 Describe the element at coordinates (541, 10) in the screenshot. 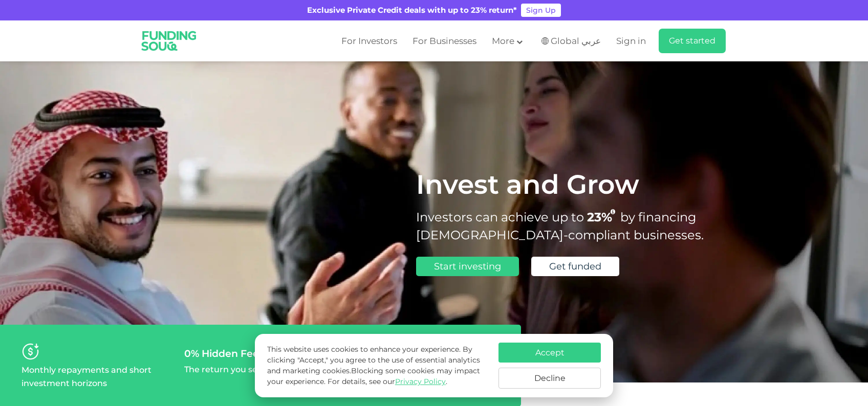

I see `a: Sign Up` at that location.